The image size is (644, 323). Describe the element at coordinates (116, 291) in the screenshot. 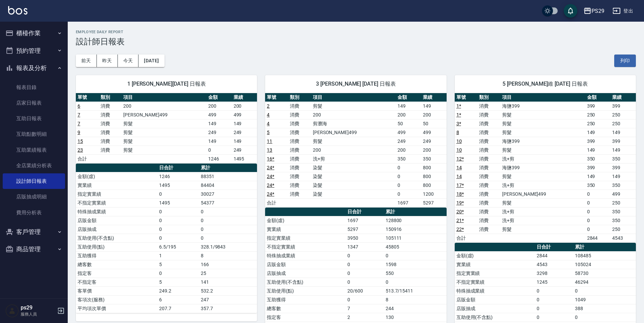

I see `td: 客單價` at that location.